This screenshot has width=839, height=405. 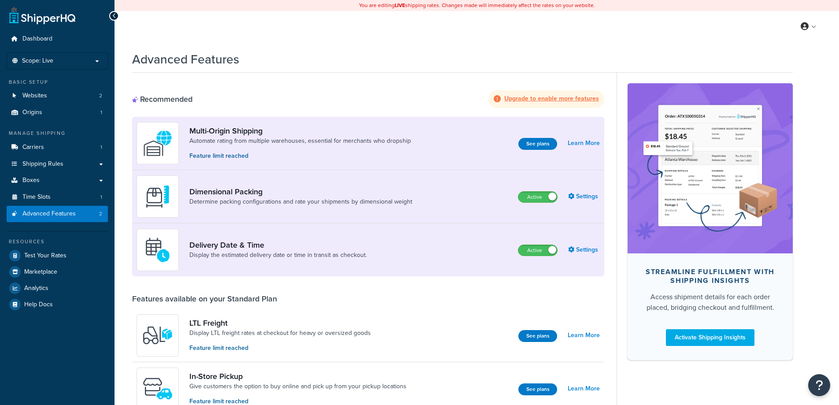 What do you see at coordinates (300, 141) in the screenshot?
I see `a: Automate rating from multiple warehouses, essential for merchants who dropship` at bounding box center [300, 141].